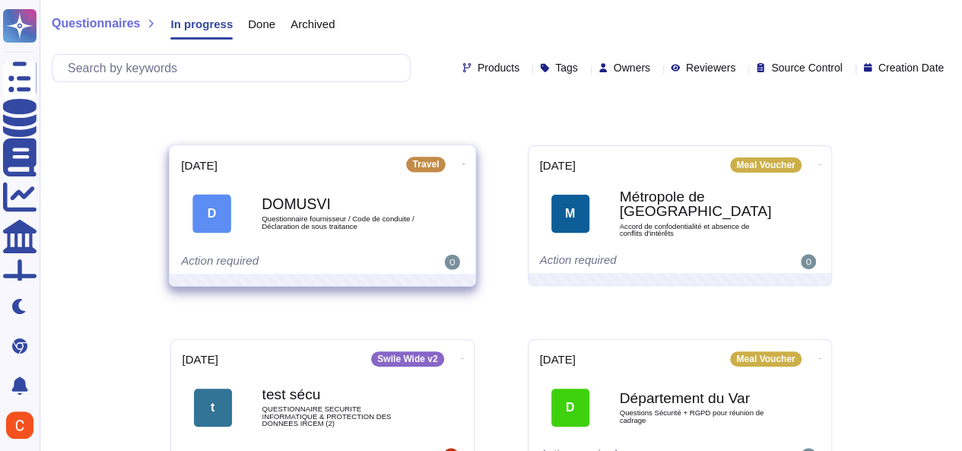 The height and width of the screenshot is (451, 962). I want to click on span: Questions Sécurité + RGPD pour réunion de cadrage, so click(696, 416).